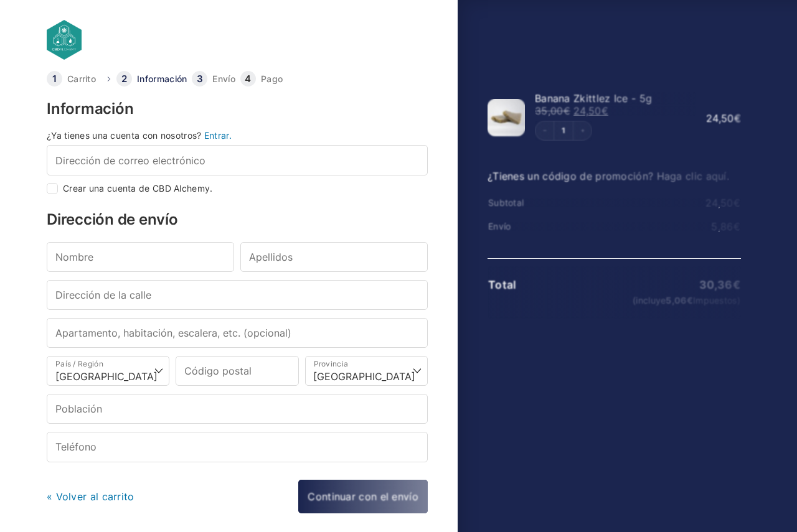  Describe the element at coordinates (236, 371) in the screenshot. I see `input: Código postal` at that location.